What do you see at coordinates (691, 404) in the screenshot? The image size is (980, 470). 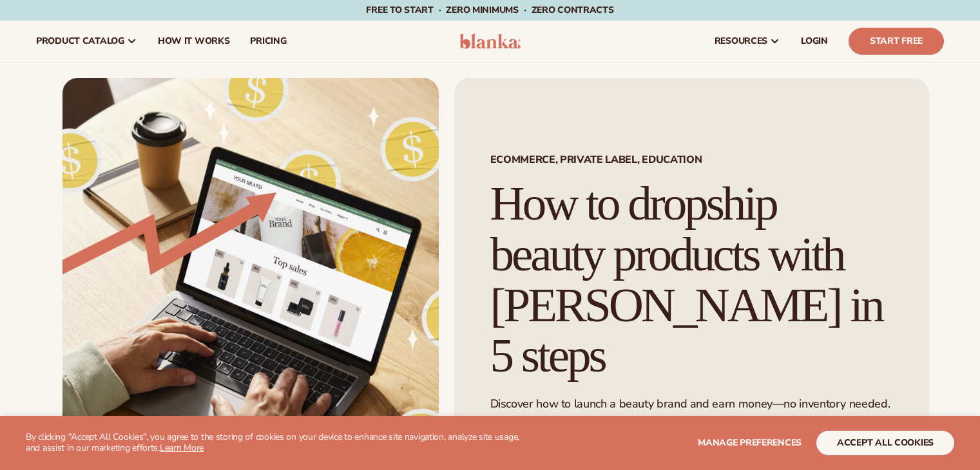 I see `p: Discover how to launch a beauty brand and earn money—no inventory needed.` at bounding box center [691, 404].